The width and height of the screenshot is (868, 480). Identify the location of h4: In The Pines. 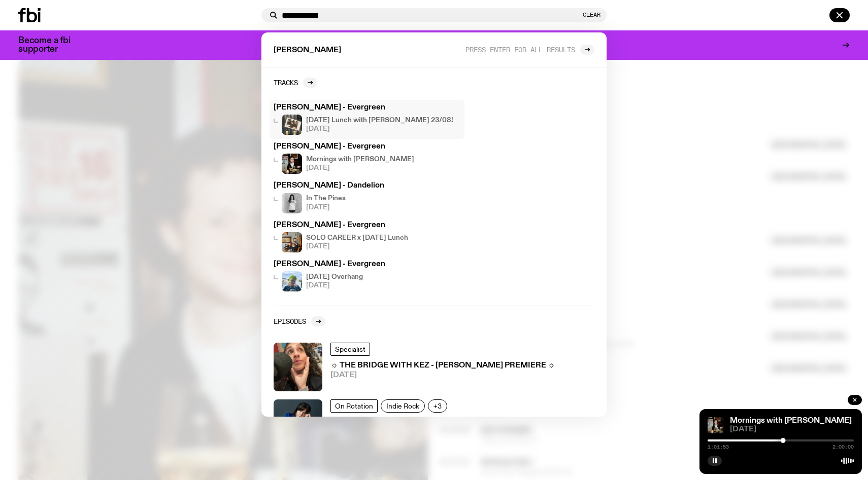
(326, 198).